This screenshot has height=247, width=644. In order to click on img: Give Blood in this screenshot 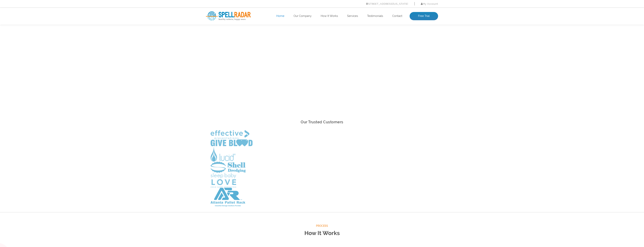, I will do `click(231, 143)`.